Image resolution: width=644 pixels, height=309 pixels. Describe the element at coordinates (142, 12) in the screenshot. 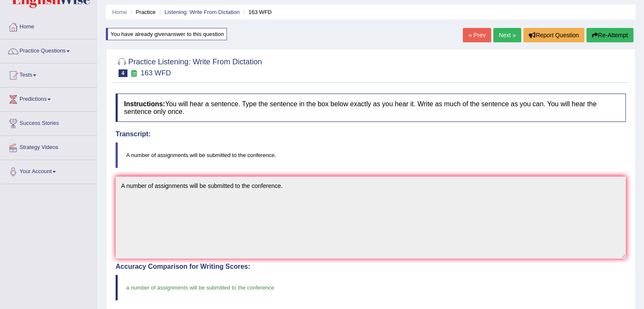

I see `li: Practice` at that location.